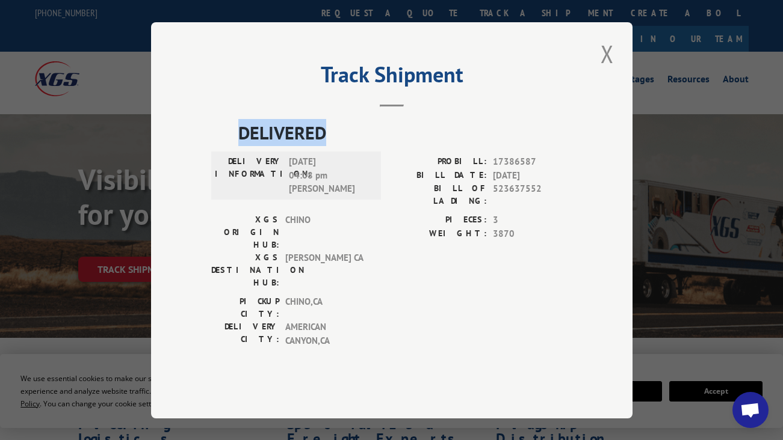  Describe the element at coordinates (245, 232) in the screenshot. I see `label: XGS ORIGIN HUB:` at that location.